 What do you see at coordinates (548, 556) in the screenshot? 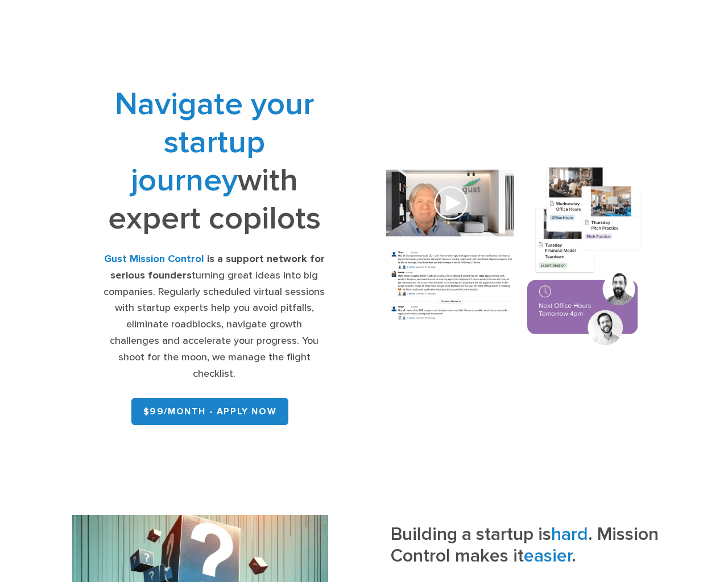
I see `span: easier` at bounding box center [548, 556].